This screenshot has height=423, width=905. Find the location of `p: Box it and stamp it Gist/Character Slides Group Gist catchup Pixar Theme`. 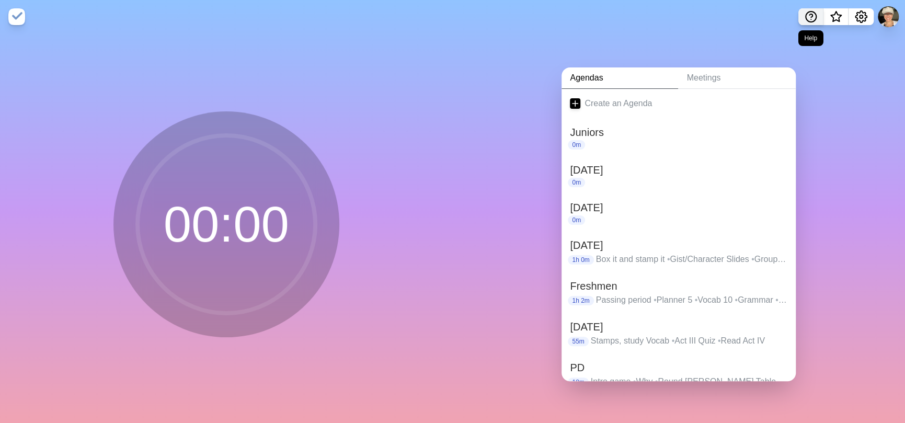

p: Box it and stamp it Gist/Character Slides Group Gist catchup Pixar Theme is located at coordinates (691, 259).